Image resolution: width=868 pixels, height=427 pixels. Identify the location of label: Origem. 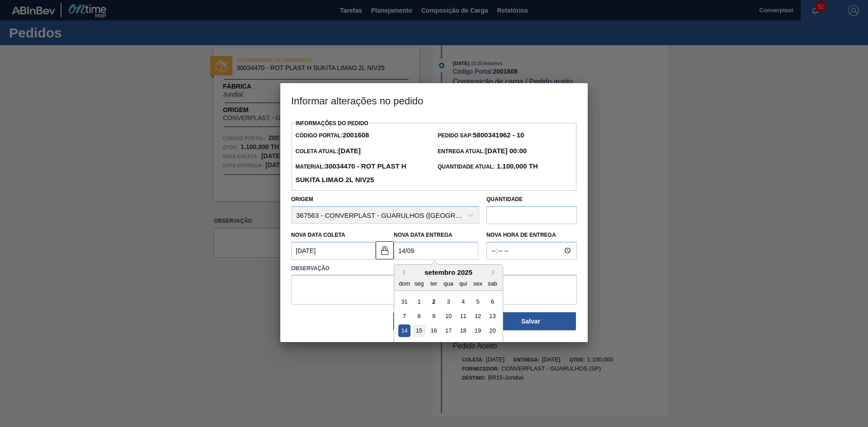
(302, 199).